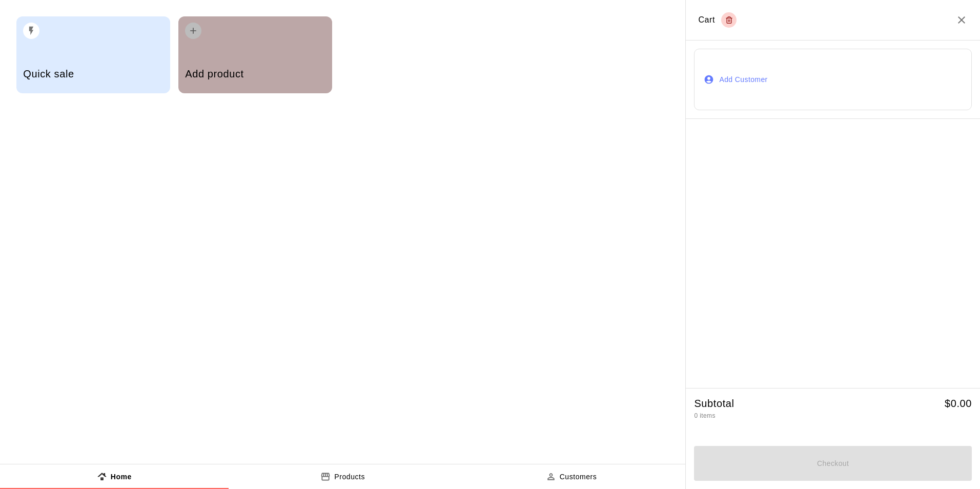 This screenshot has width=980, height=489. What do you see at coordinates (121, 476) in the screenshot?
I see `p: Home` at bounding box center [121, 476].